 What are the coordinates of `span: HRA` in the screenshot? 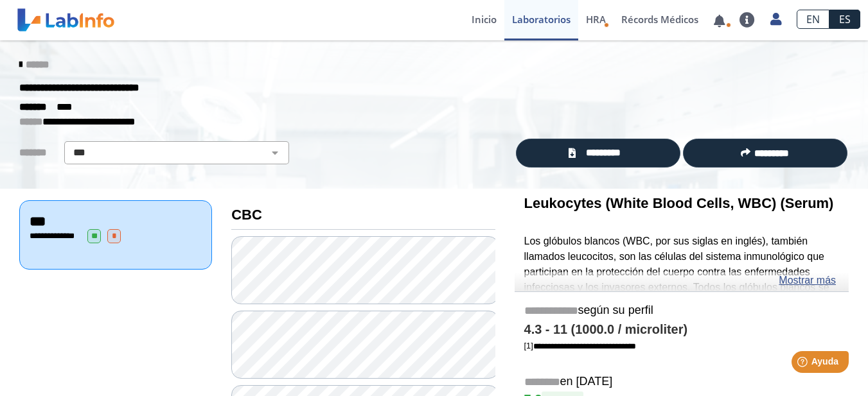 It's located at (595, 19).